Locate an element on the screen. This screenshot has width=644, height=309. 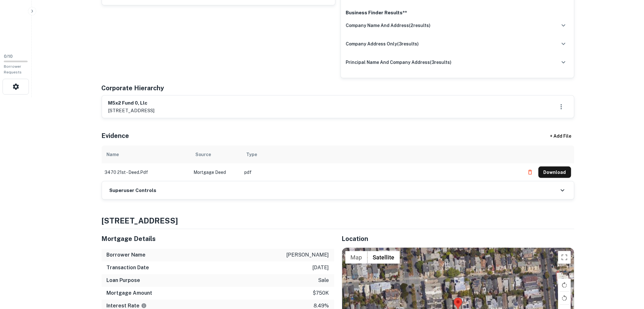
h6: Superuser Controls is located at coordinates (133, 190).